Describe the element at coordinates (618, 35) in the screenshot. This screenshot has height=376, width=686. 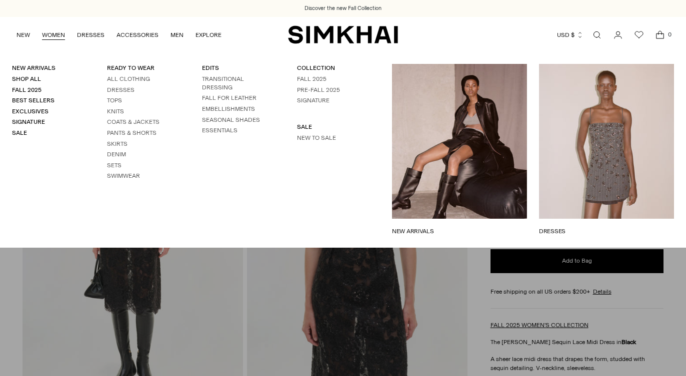
I see `a: Go to the account page` at that location.